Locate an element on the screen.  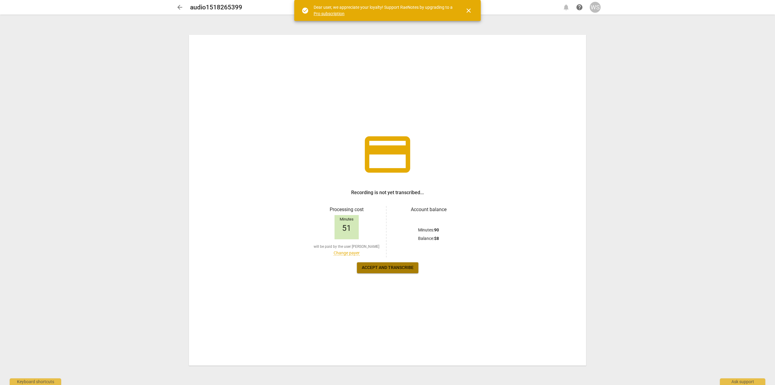
h3: Account balance is located at coordinates (429, 210).